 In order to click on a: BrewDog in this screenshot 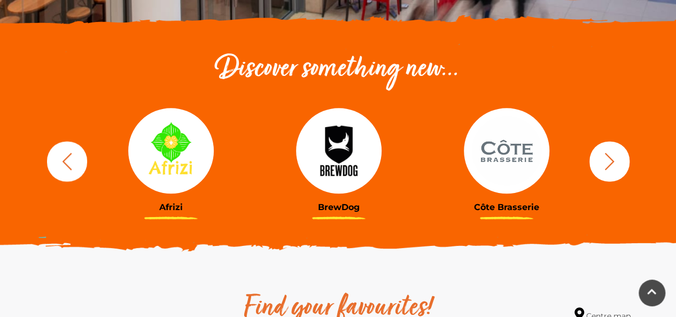, I will do `click(339, 160)`.